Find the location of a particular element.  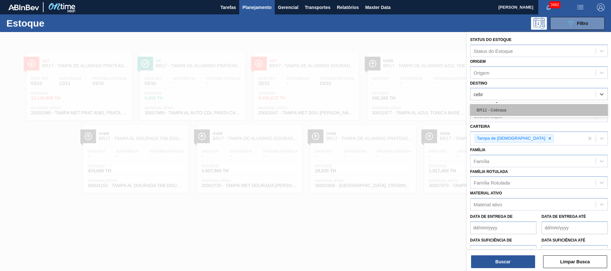

span: Planejamento is located at coordinates (257, 7).